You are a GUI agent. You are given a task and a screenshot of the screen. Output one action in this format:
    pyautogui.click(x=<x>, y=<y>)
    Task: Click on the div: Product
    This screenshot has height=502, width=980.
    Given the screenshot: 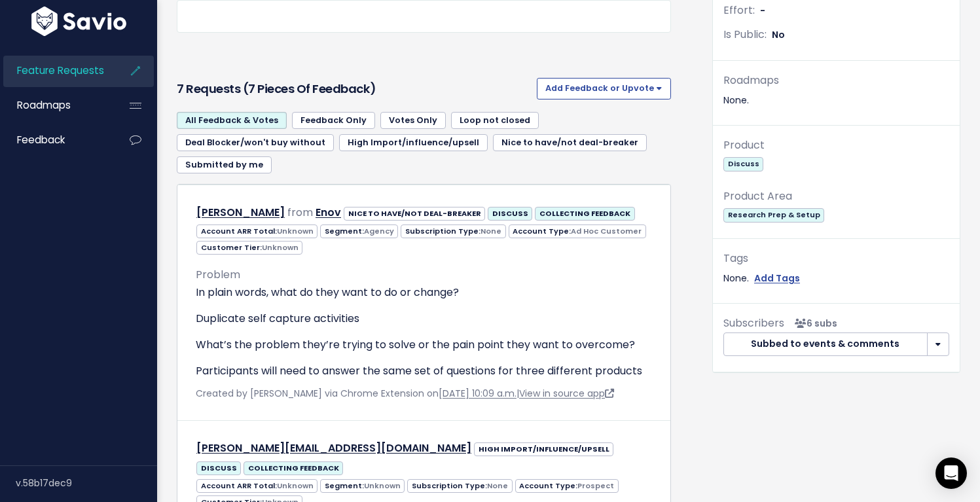 What is the action you would take?
    pyautogui.click(x=836, y=145)
    